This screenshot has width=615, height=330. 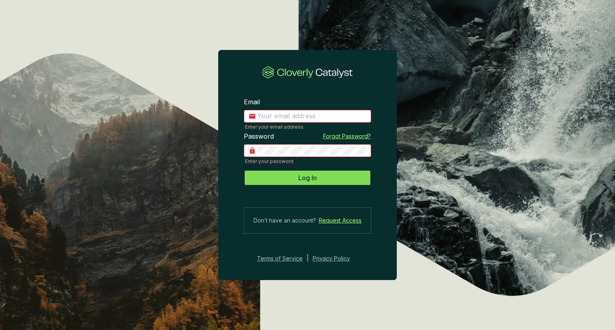 I want to click on a: Privacy Policy, so click(x=336, y=259).